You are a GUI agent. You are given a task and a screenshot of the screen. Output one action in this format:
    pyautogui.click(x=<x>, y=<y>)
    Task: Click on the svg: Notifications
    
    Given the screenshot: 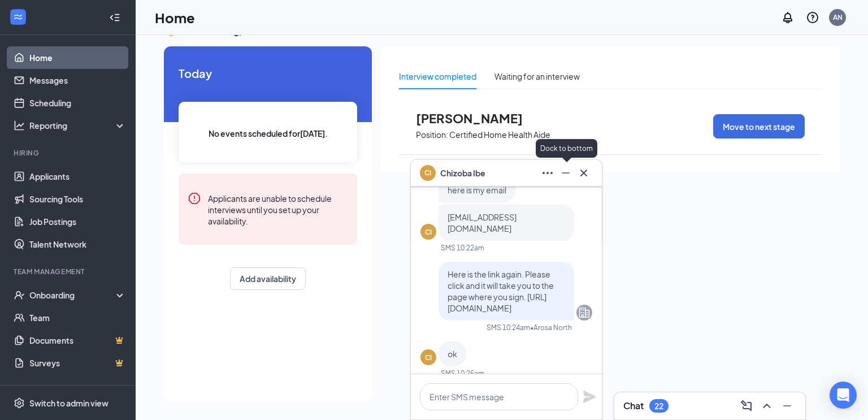 What is the action you would take?
    pyautogui.click(x=787, y=18)
    